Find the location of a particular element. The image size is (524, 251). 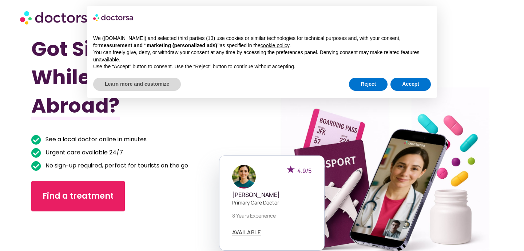

span: AVAILABLE is located at coordinates (247, 233).